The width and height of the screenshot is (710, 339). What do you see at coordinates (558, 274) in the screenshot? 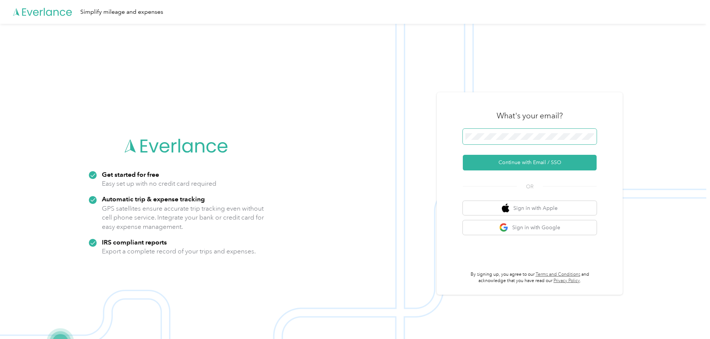
I see `a: Terms and Conditions` at bounding box center [558, 274].